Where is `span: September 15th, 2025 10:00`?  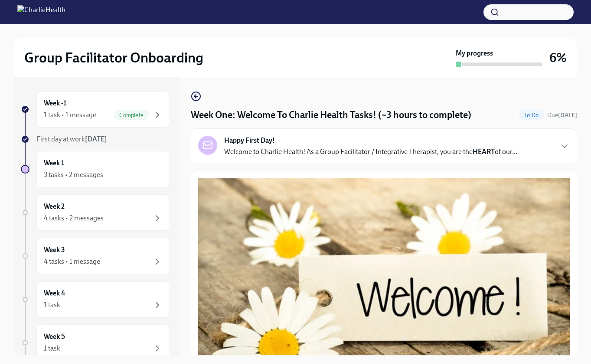 span: September 15th, 2025 10:00 is located at coordinates (561, 115).